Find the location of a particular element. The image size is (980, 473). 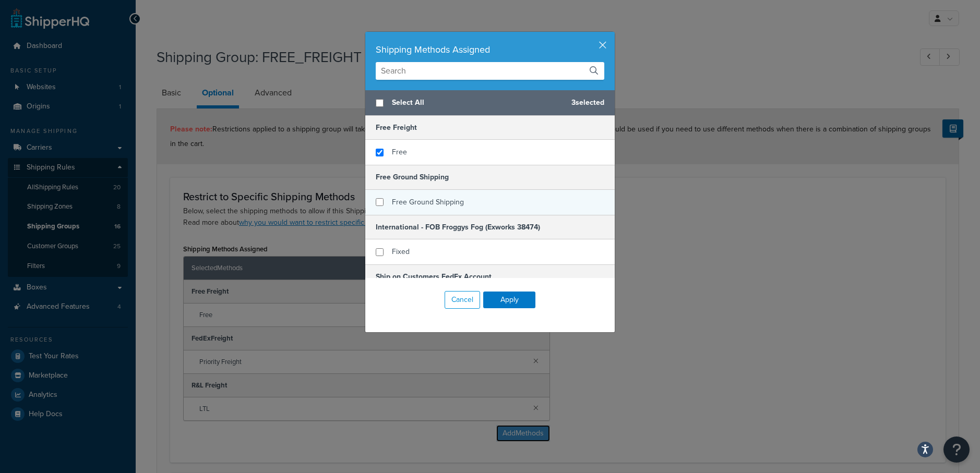

button: Cancel is located at coordinates (462, 300).